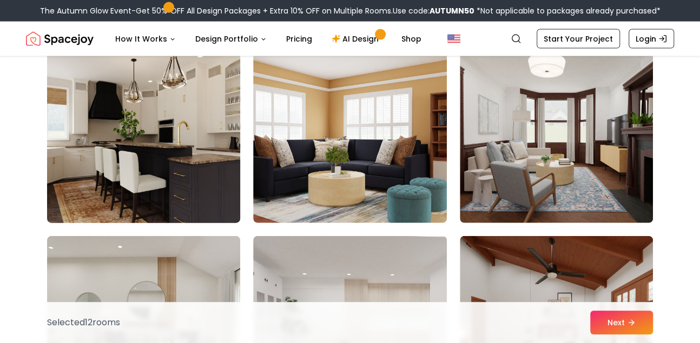 The height and width of the screenshot is (343, 700). What do you see at coordinates (350, 11) in the screenshot?
I see `div: The Autumn Glow Event-Get 50% OFF All Design Packages + Extra 10% OFF on Multiple Rooms.` at bounding box center [350, 11].